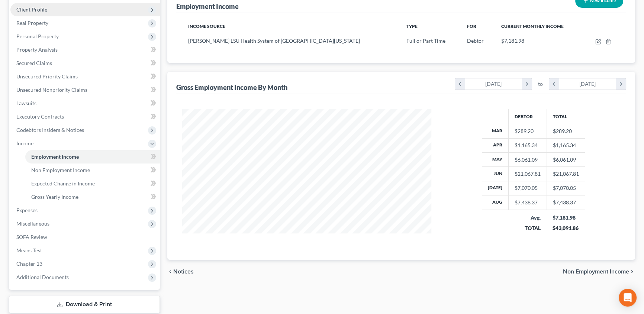 The image size is (644, 314). What do you see at coordinates (527, 218) in the screenshot?
I see `div: Avg.` at bounding box center [527, 218].